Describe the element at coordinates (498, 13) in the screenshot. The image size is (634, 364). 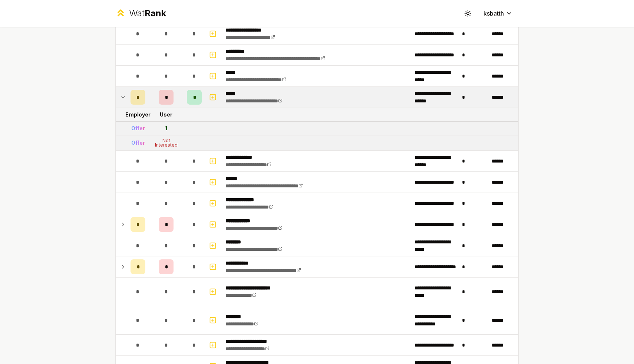
I see `button: ksbatth` at that location.